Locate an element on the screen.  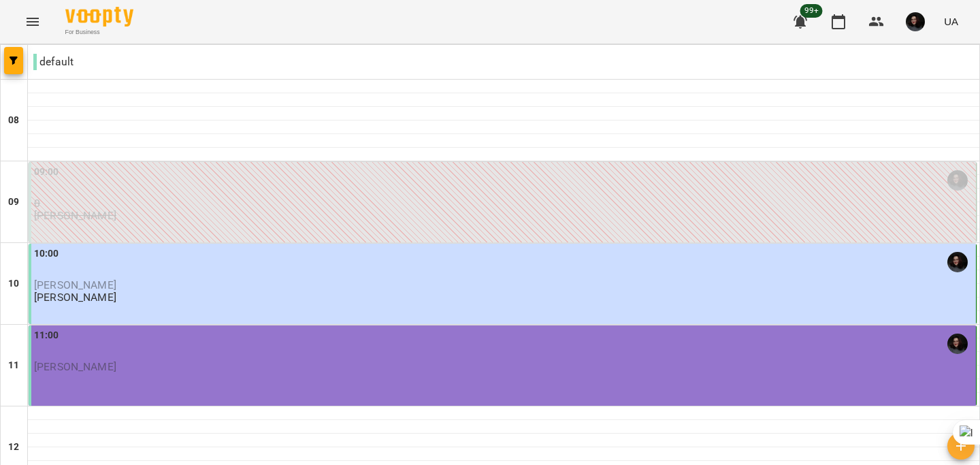
label: 09:00 is located at coordinates (47, 172).